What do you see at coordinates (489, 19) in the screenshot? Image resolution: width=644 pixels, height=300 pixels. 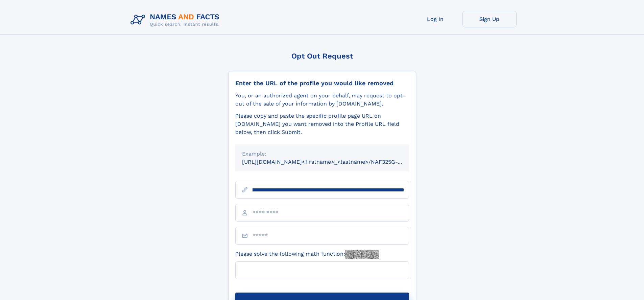 I see `a: Sign Up` at bounding box center [489, 19].